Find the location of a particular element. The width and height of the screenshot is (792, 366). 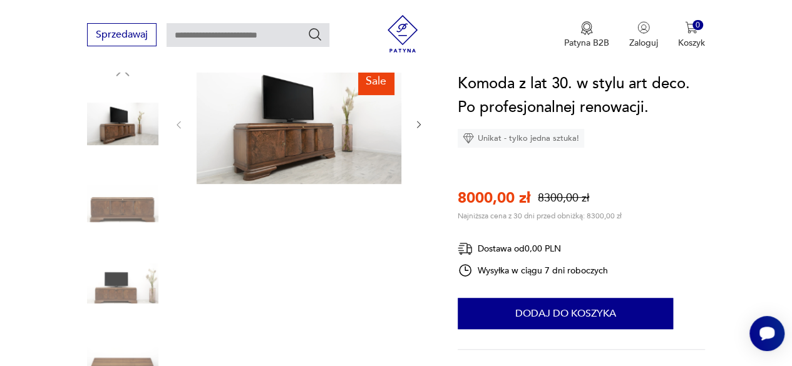

div: Sale is located at coordinates (375, 81).